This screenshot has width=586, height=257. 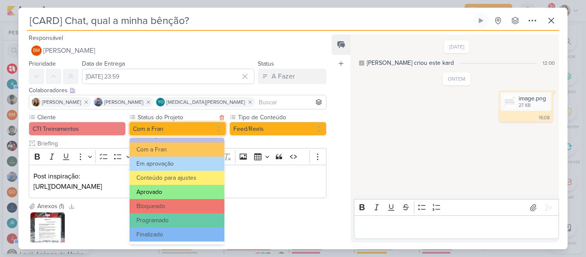 What do you see at coordinates (103, 63) in the screenshot?
I see `label: Data de Entrega` at bounding box center [103, 63].